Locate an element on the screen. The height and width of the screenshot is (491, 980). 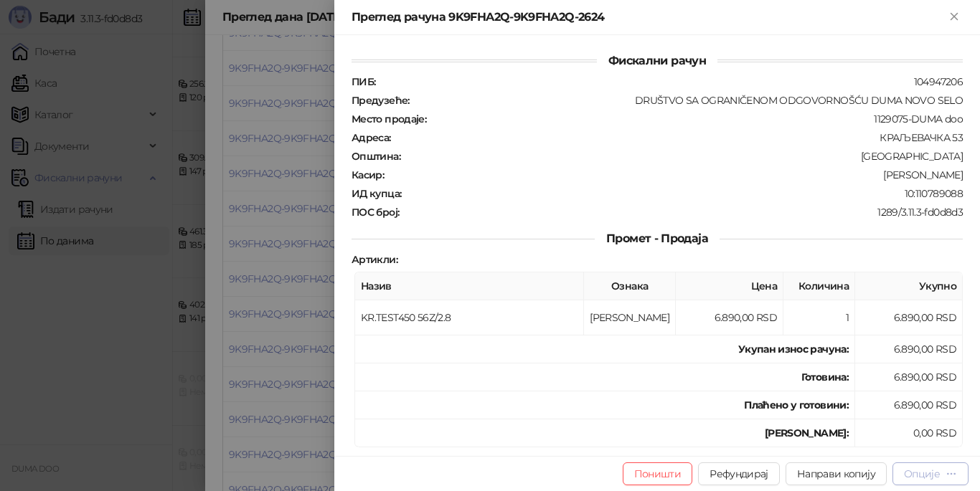
button: Направи копију is located at coordinates (835, 474).